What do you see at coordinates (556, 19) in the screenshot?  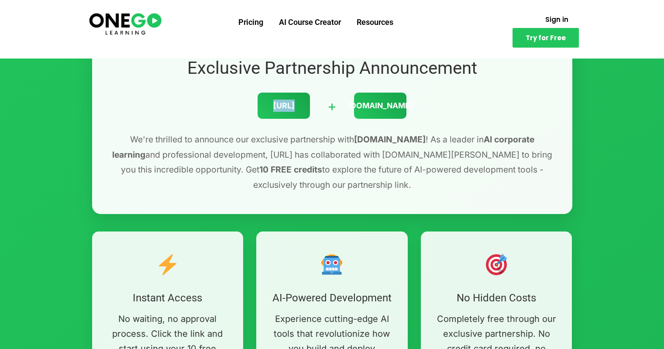 I see `span: Sign in` at bounding box center [556, 19].